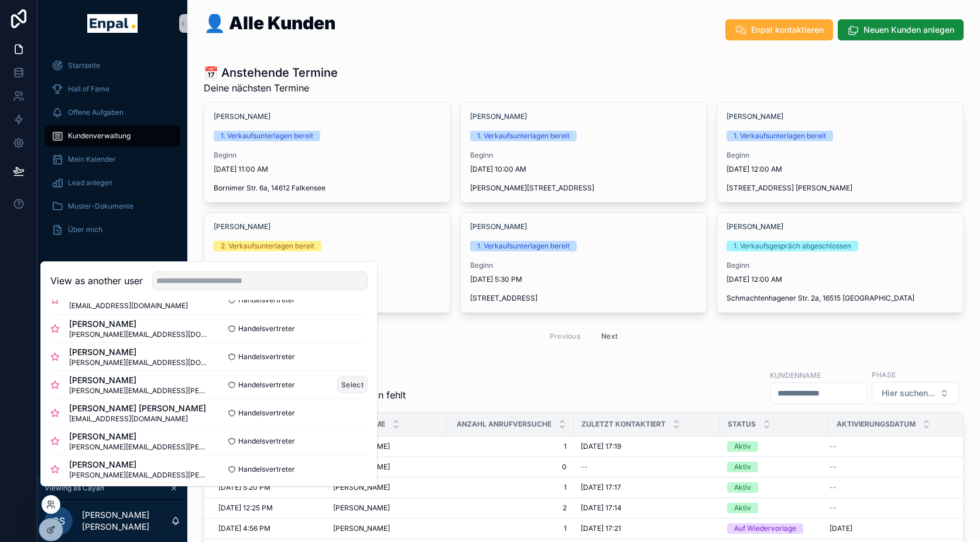  What do you see at coordinates (510, 467) in the screenshot?
I see `span: 0` at bounding box center [510, 467].